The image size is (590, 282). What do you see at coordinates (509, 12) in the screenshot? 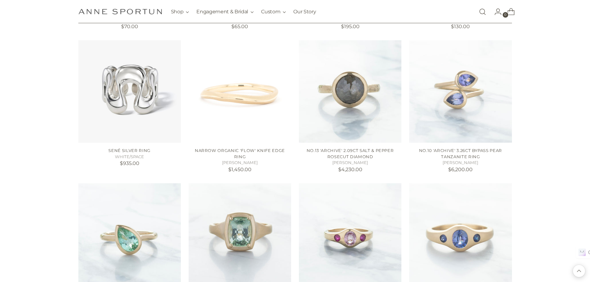
I see `a: Open cart modal` at bounding box center [509, 12].